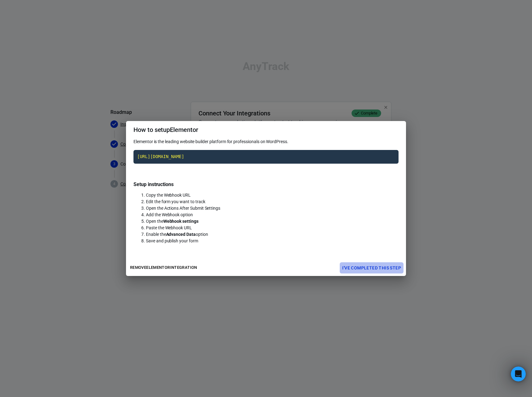 This screenshot has width=532, height=397. Describe the element at coordinates (272, 215) in the screenshot. I see `li: Add the Webhook option` at that location.